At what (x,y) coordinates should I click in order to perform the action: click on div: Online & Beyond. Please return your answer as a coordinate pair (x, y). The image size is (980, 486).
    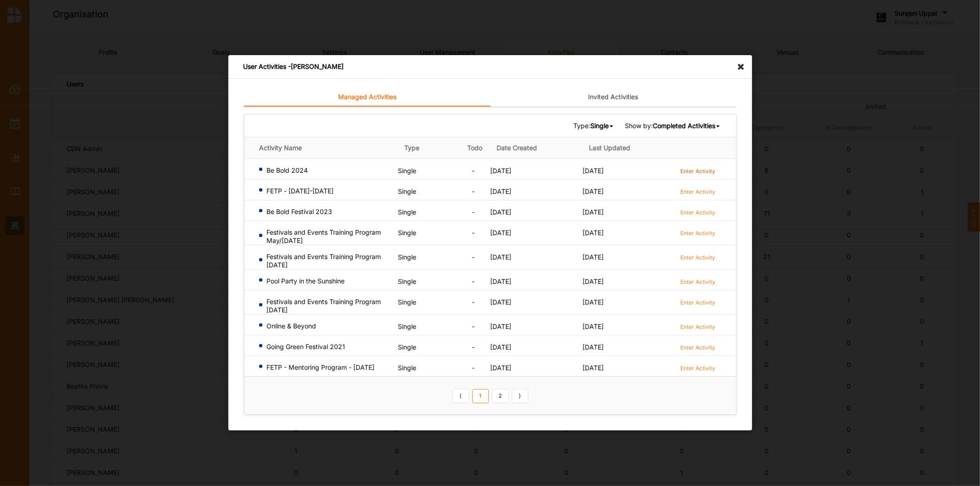
    Looking at the image, I should click on (327, 326).